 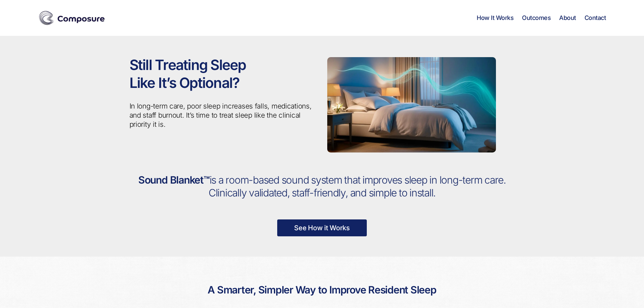 I want to click on a: Contact, so click(x=595, y=18).